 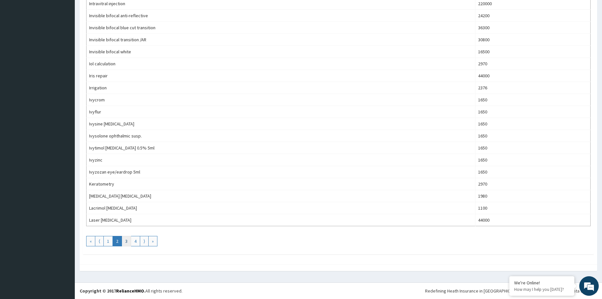 I want to click on td: 1980, so click(x=533, y=196).